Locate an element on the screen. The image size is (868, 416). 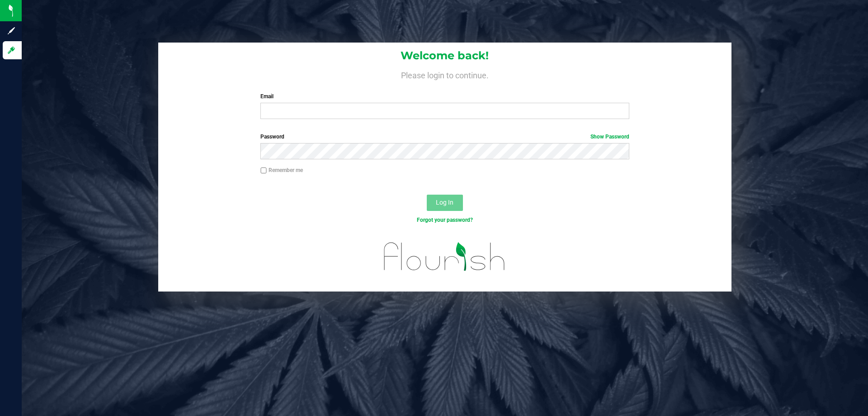
input: Remember me is located at coordinates (264, 171).